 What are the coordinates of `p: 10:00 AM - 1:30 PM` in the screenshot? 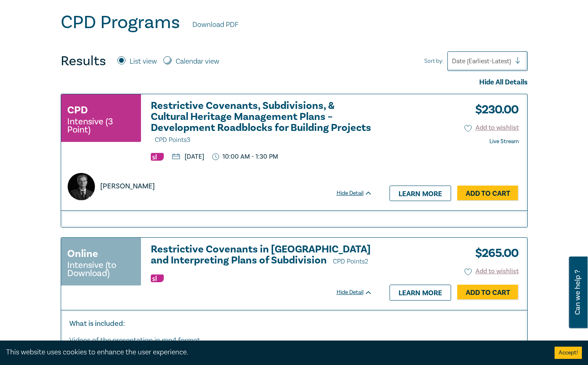 It's located at (246, 157).